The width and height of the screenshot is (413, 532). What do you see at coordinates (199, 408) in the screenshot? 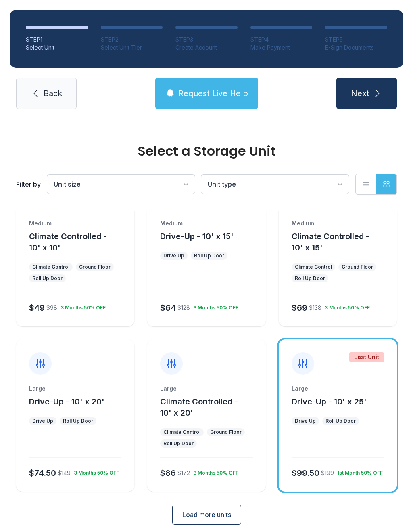
I see `span: Climate Controlled - 10' x 20'` at bounding box center [199, 408].